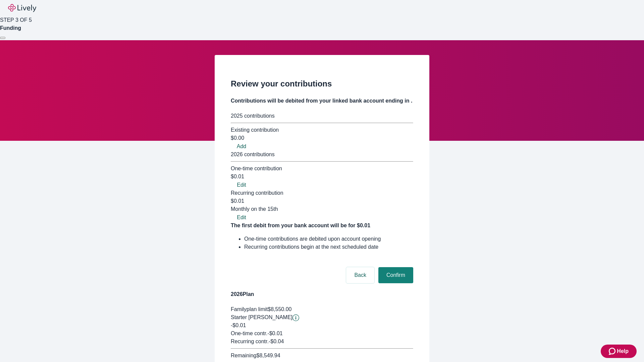 The height and width of the screenshot is (362, 644). Describe the element at coordinates (249, 309) in the screenshot. I see `span: Family plan limit` at that location.